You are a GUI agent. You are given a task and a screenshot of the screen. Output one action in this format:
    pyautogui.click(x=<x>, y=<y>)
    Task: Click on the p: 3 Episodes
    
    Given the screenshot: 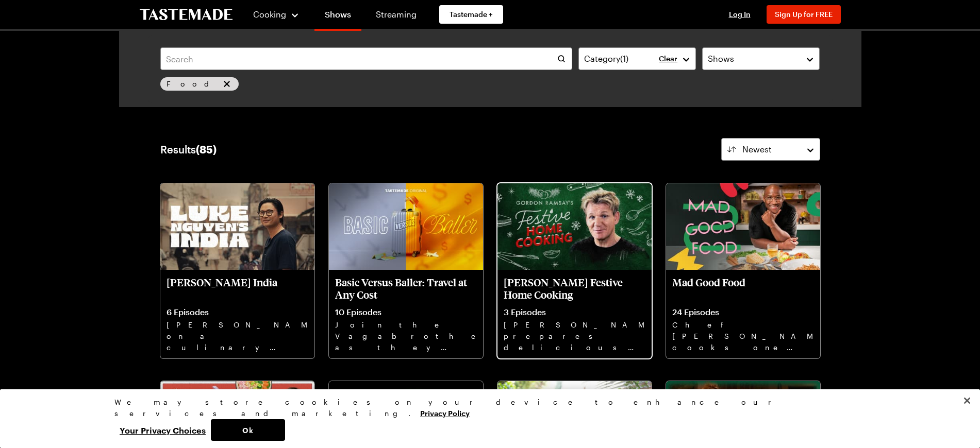 What is the action you would take?
    pyautogui.click(x=574, y=312)
    